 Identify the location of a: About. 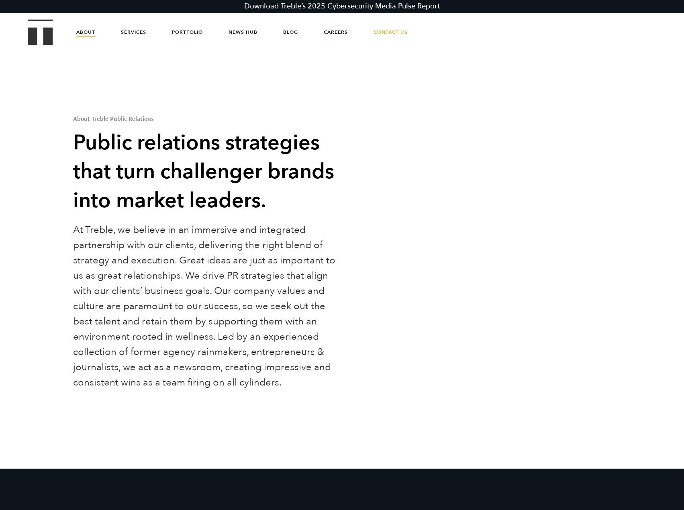
(86, 32).